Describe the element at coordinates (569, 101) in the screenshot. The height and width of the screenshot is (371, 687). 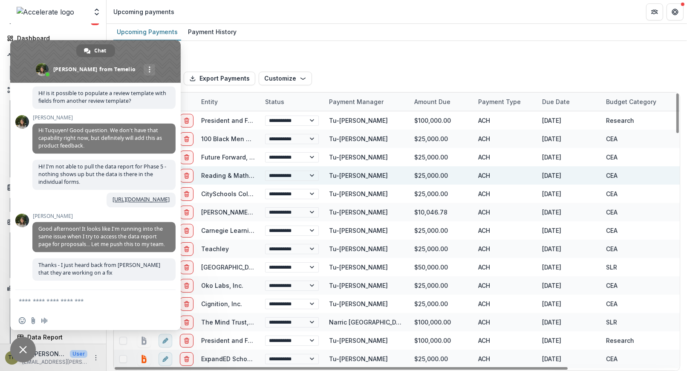
I see `div: Due Date` at that location.